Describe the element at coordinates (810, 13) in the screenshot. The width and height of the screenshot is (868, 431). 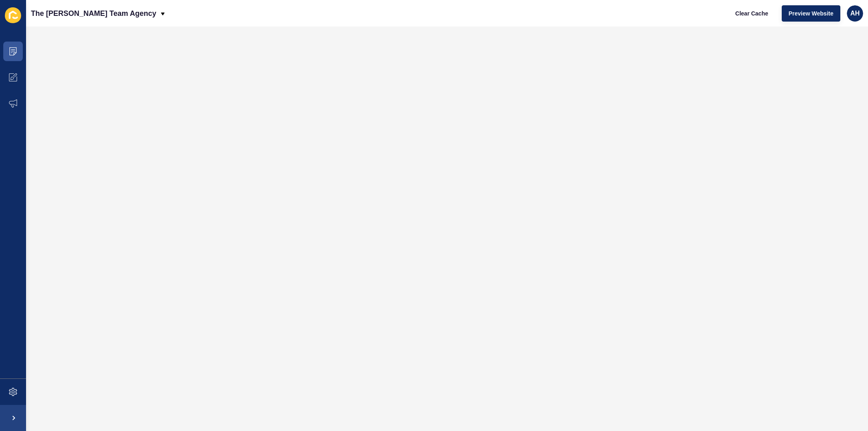
I see `button: Preview Website` at that location.